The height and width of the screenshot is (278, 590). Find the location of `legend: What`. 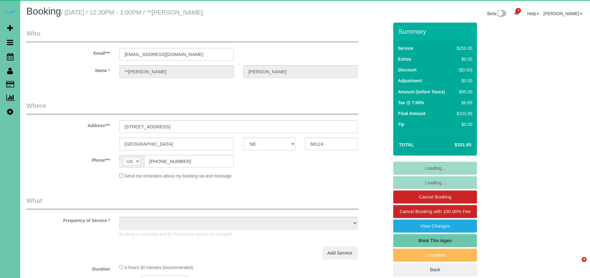

legend: What is located at coordinates (192, 203).